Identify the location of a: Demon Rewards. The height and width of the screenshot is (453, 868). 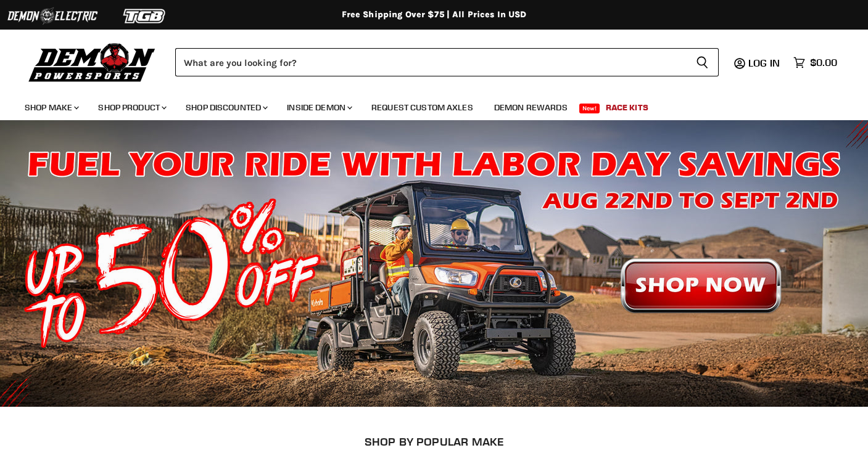
(530, 107).